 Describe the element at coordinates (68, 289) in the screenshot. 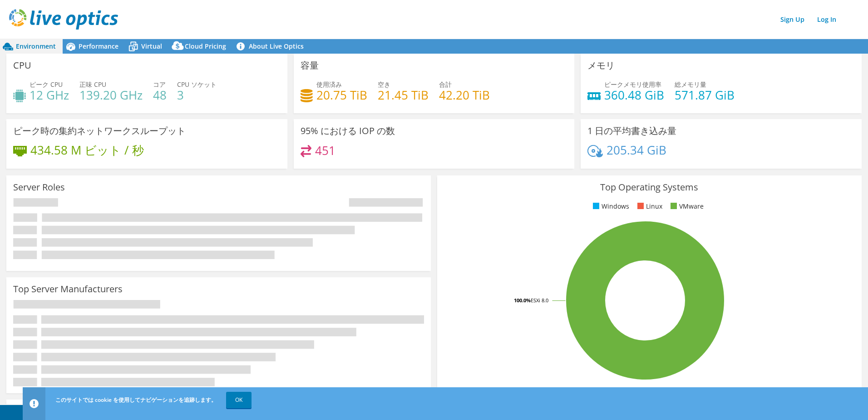

I see `h3: Top Server Manufacturers` at that location.